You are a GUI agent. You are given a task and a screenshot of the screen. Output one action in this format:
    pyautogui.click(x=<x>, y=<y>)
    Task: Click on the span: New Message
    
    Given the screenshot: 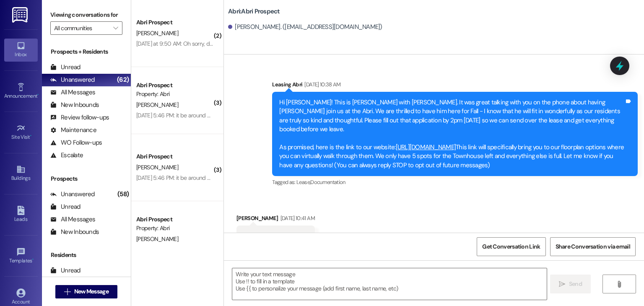 What is the action you would take?
    pyautogui.click(x=92, y=291)
    